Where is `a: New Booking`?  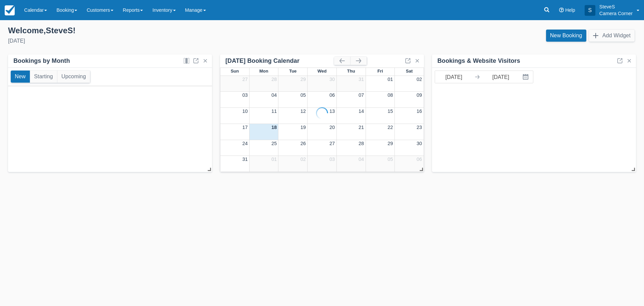 a: New Booking is located at coordinates (566, 36).